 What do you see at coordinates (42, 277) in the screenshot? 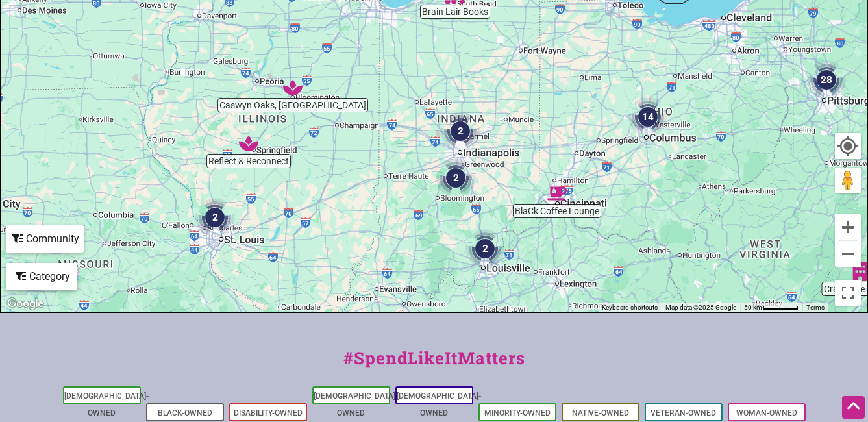
I see `div: Category` at bounding box center [42, 277].